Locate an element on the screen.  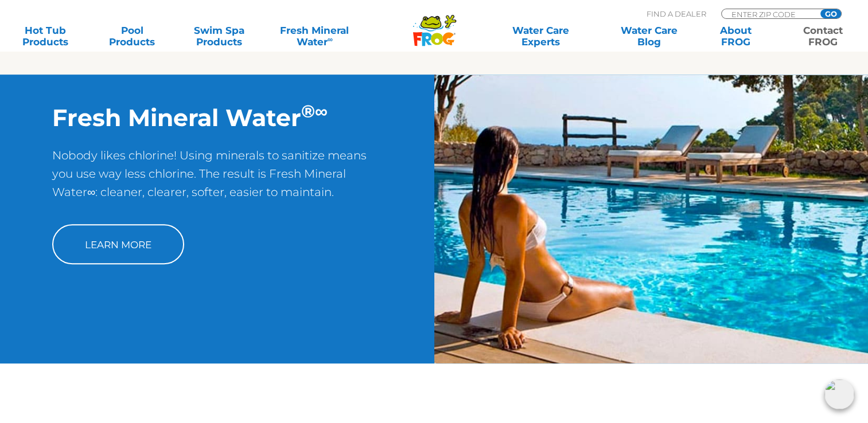
a: PoolProducts is located at coordinates (133, 37).